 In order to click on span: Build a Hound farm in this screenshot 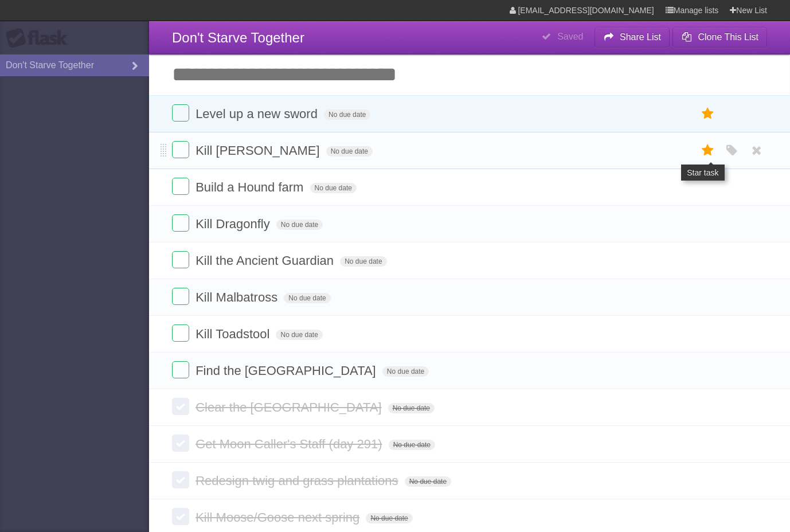, I will do `click(250, 187)`.